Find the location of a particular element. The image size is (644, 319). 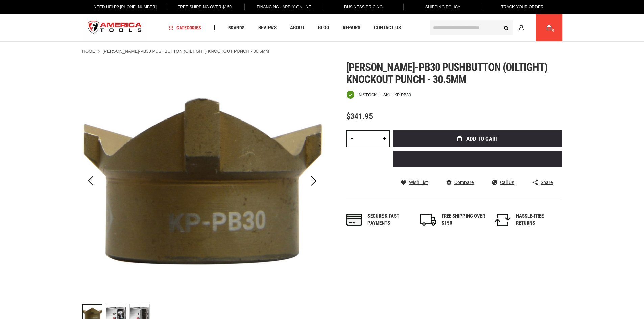

div: FREE SHIPPING OVER $150 is located at coordinates (463, 220).